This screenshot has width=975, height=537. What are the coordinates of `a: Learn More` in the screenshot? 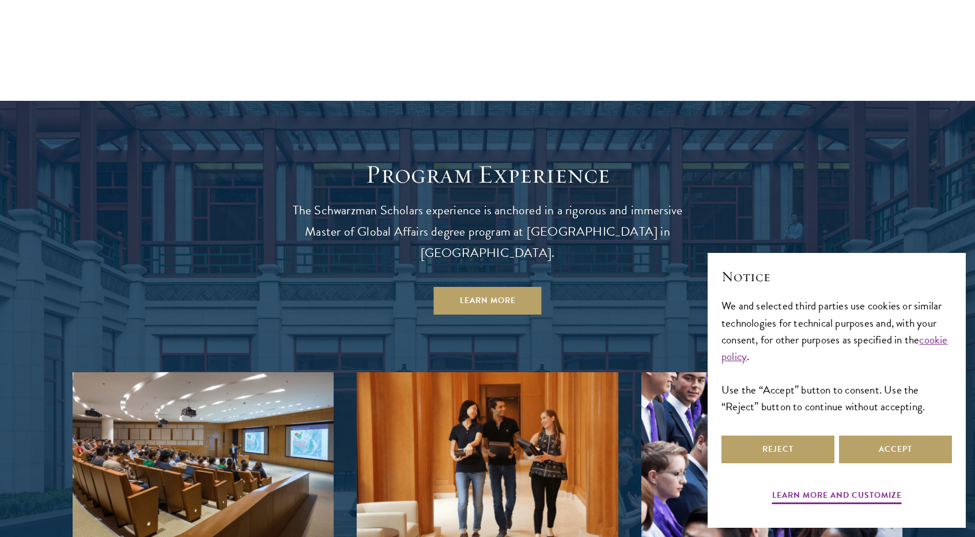 It's located at (487, 301).